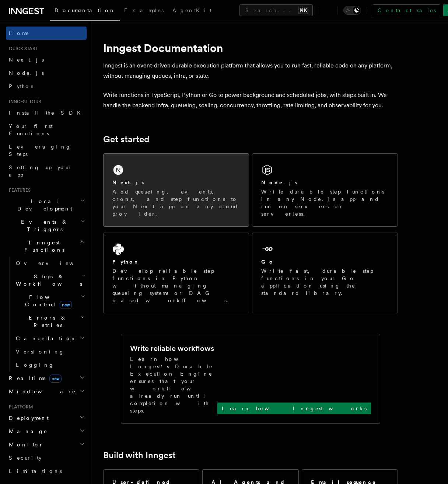 Image resolution: width=448 pixels, height=484 pixels. I want to click on span: Overview, so click(54, 263).